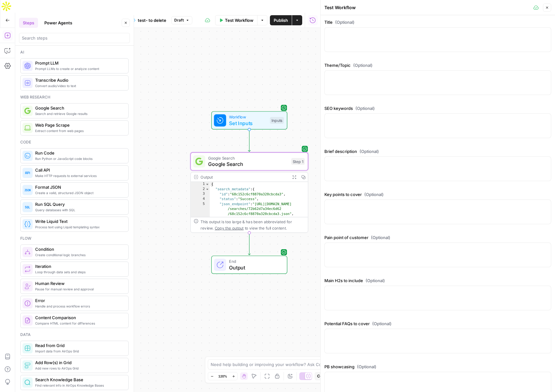 The image size is (555, 392). I want to click on div: Data, so click(74, 335).